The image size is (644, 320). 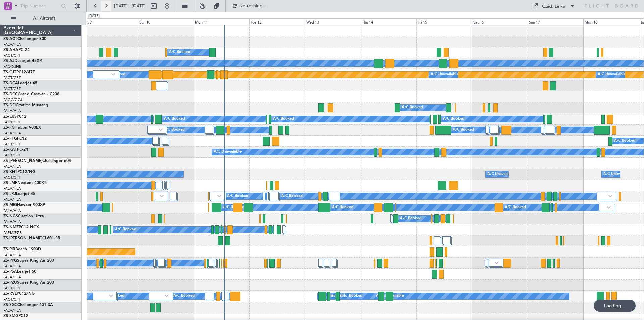 I want to click on a: ZS-SMGPC12, so click(x=16, y=316).